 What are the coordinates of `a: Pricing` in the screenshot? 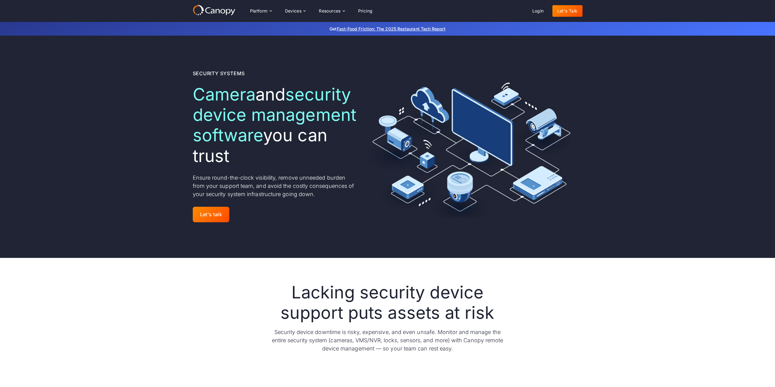 It's located at (365, 11).